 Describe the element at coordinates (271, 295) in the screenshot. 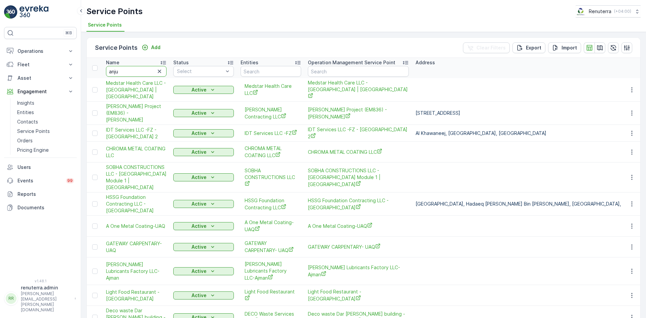

I see `span: Light Food Restaurant` at that location.